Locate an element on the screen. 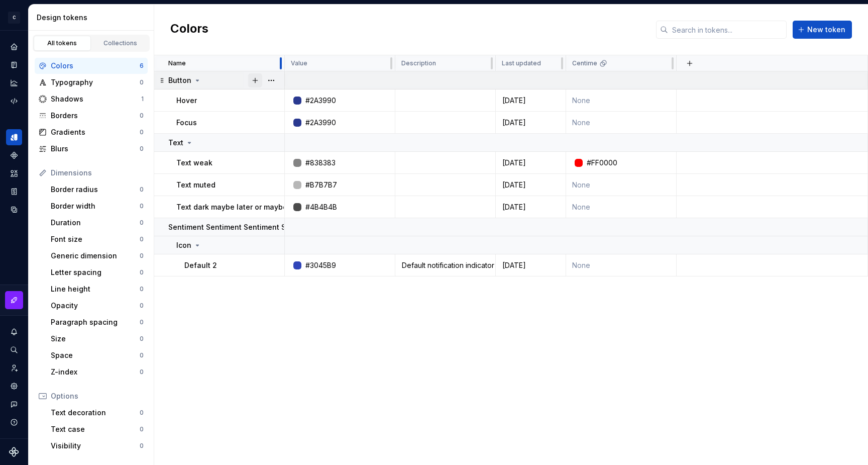 This screenshot has width=868, height=465. div: Visibility is located at coordinates (95, 446).